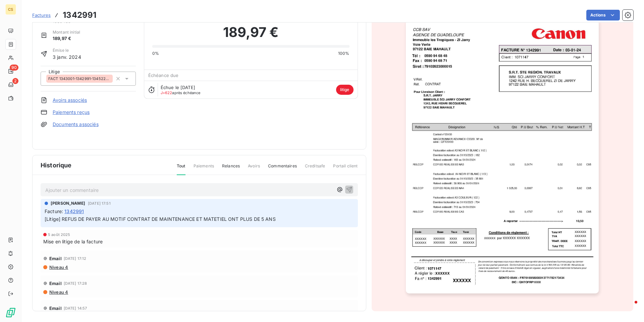 This screenshot has width=644, height=322. I want to click on h3: 1342991, so click(80, 15).